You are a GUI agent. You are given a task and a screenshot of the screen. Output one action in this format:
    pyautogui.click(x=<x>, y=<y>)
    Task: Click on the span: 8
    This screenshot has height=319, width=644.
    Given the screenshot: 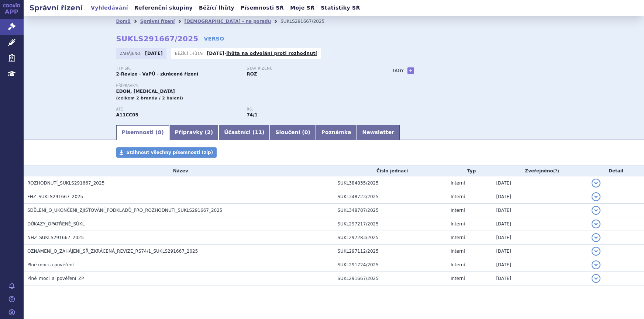 What is the action you would take?
    pyautogui.click(x=160, y=133)
    